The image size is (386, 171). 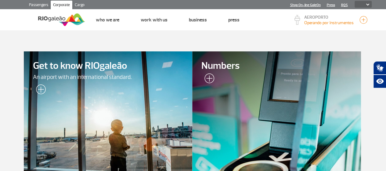 What do you see at coordinates (108, 77) in the screenshot?
I see `span: An airport with an international standard.` at bounding box center [108, 77].